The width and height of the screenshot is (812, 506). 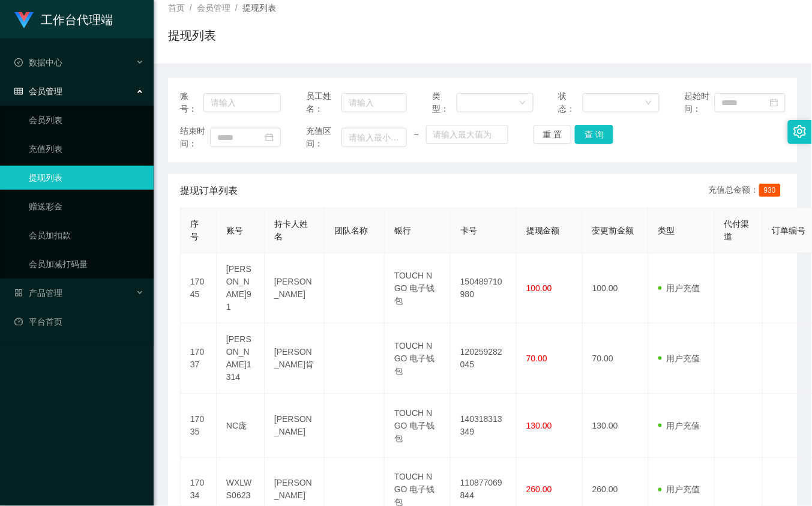 What do you see at coordinates (800, 132) in the screenshot?
I see `i: 图标： 设置` at bounding box center [800, 132].